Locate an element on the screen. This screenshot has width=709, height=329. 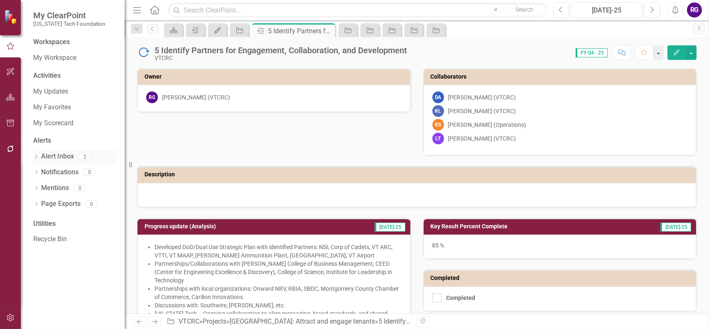
input: Search ClearPoint... is located at coordinates (358, 10).